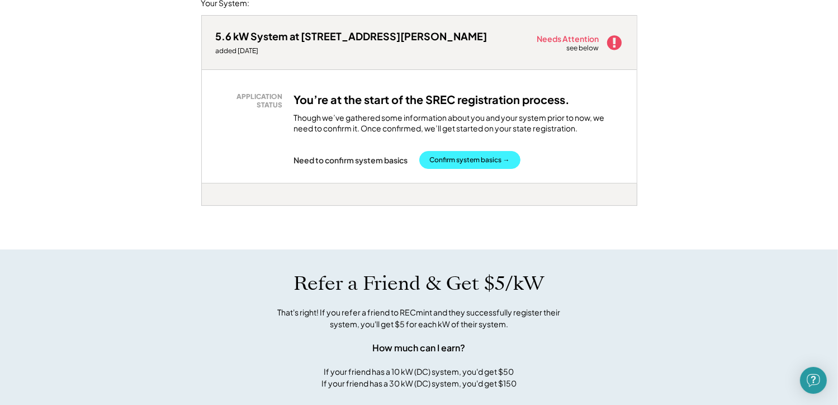 This screenshot has height=405, width=838. I want to click on div: Needs Attention, so click(568, 39).